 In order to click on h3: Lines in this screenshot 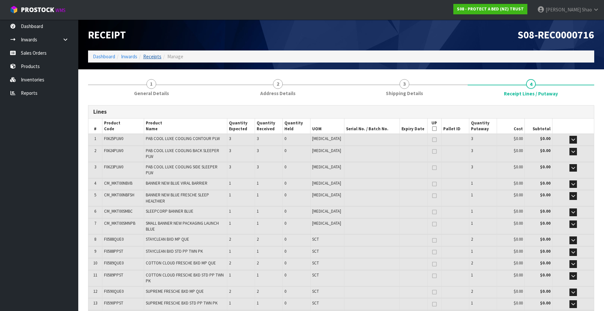, I will do `click(341, 112)`.